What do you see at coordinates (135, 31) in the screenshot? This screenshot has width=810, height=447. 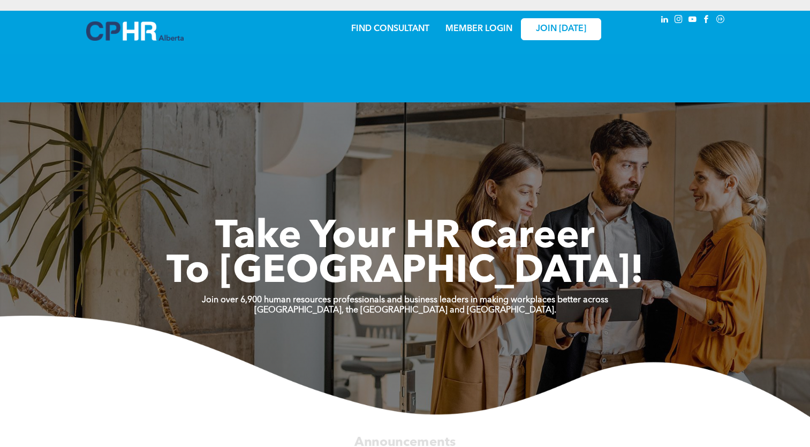 I see `img: A blue and white logo for cp alberta` at bounding box center [135, 31].